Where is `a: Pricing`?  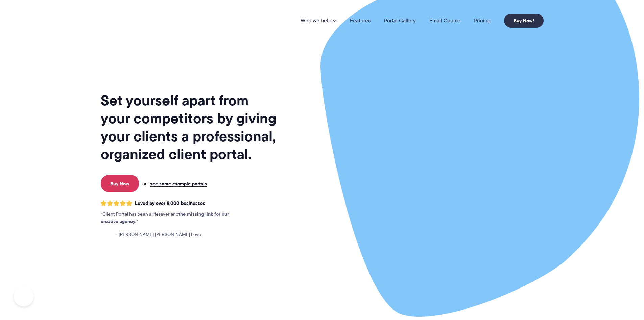
a: Pricing is located at coordinates (482, 21).